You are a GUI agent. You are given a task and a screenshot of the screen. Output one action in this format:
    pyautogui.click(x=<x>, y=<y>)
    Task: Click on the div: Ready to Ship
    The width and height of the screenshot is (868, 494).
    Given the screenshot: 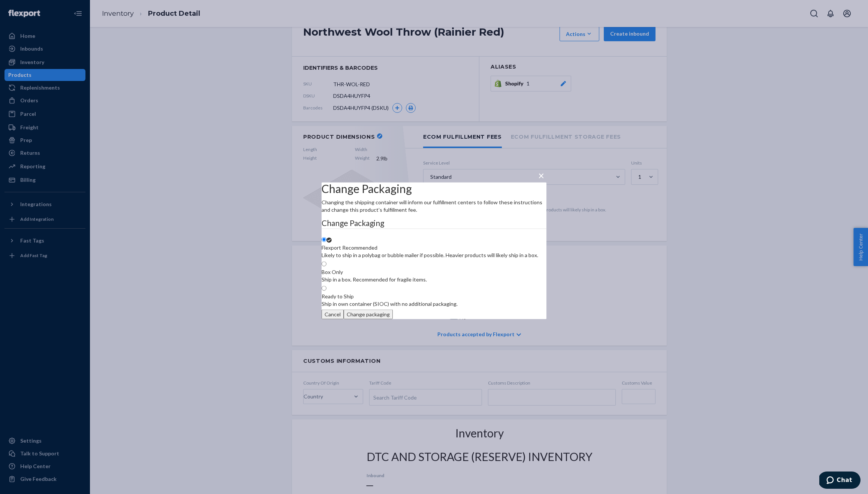 What is the action you would take?
    pyautogui.click(x=390, y=297)
    